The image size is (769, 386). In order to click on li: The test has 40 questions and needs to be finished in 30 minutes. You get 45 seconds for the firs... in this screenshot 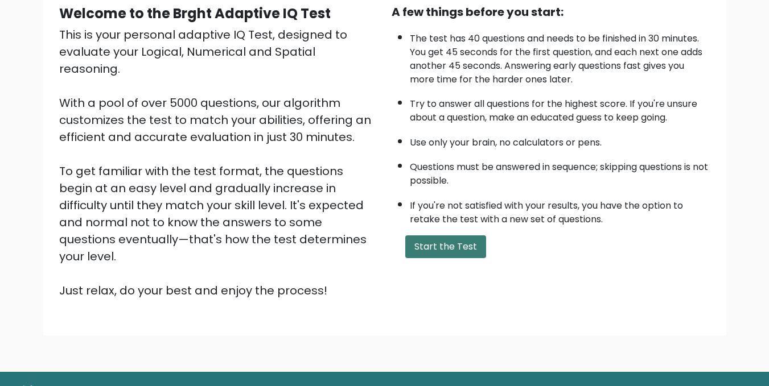, I will do `click(560, 56)`.